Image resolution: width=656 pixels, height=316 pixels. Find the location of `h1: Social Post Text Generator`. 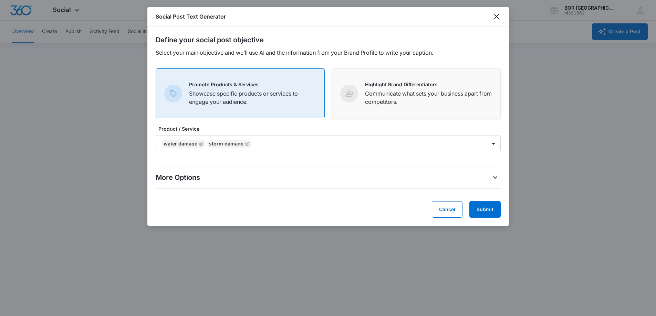

h1: Social Post Text Generator is located at coordinates (191, 17).